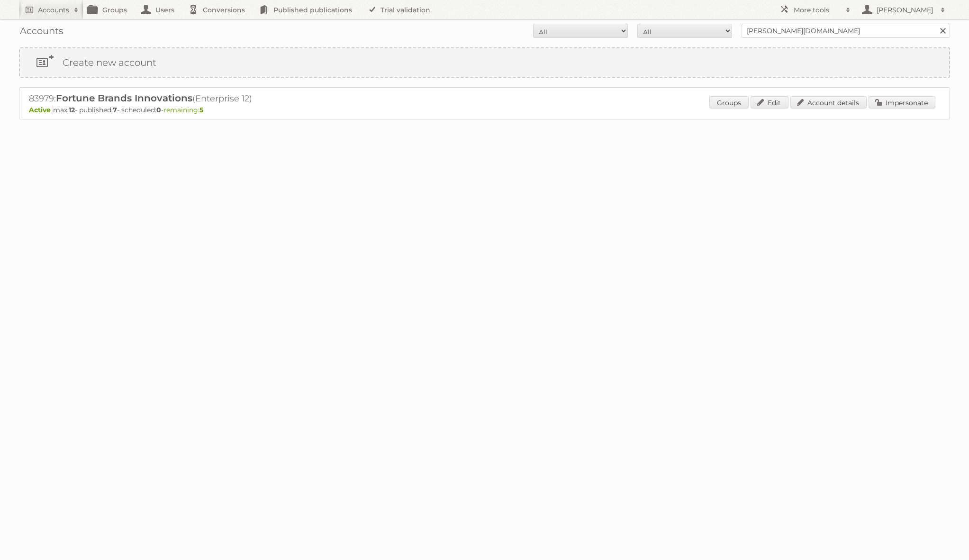  Describe the element at coordinates (902, 103) in the screenshot. I see `a: Impersonate` at that location.